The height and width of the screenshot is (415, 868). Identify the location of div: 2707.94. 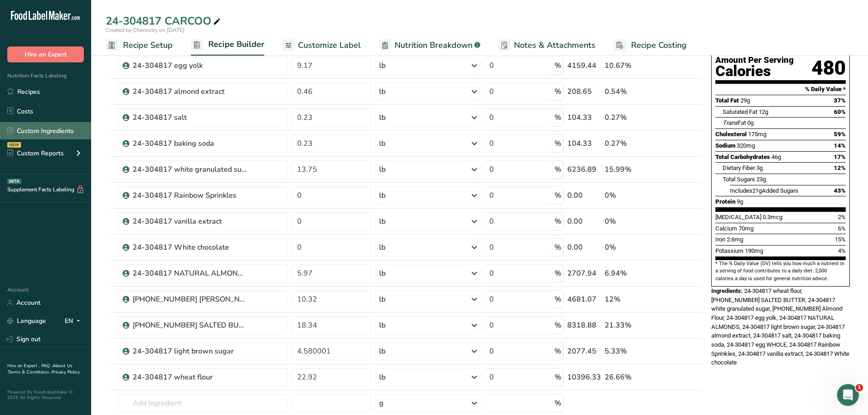
(584, 273).